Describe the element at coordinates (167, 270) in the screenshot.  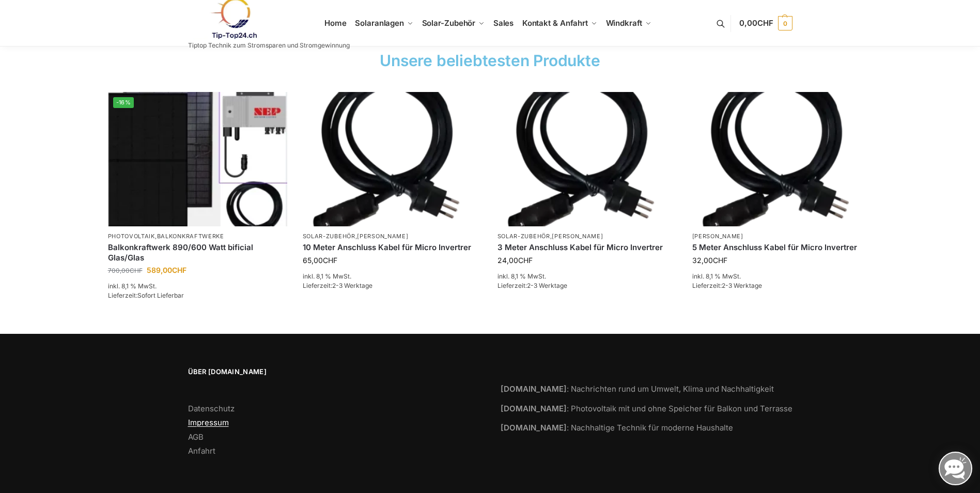
I see `bdi: 589,00` at that location.